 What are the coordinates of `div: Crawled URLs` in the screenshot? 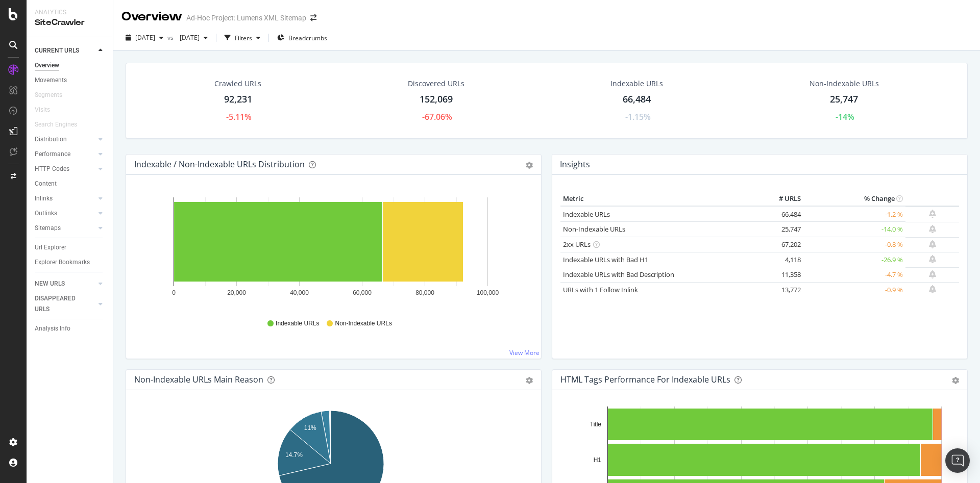 It's located at (238, 84).